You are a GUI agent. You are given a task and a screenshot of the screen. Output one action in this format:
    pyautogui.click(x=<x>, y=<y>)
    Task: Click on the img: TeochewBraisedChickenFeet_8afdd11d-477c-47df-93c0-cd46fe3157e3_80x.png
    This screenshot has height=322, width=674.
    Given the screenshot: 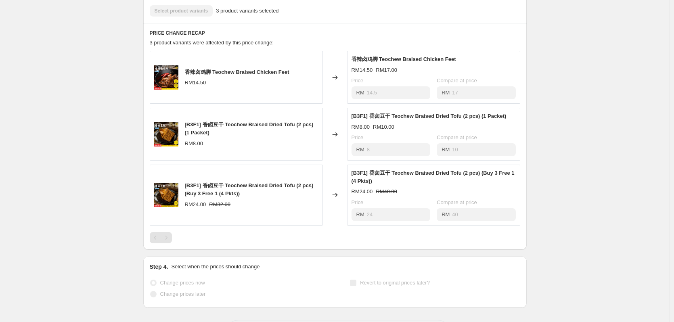 What is the action you would take?
    pyautogui.click(x=166, y=78)
    